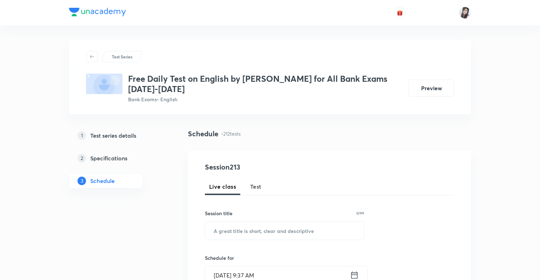 The width and height of the screenshot is (540, 280). I want to click on button: Preview, so click(432, 88).